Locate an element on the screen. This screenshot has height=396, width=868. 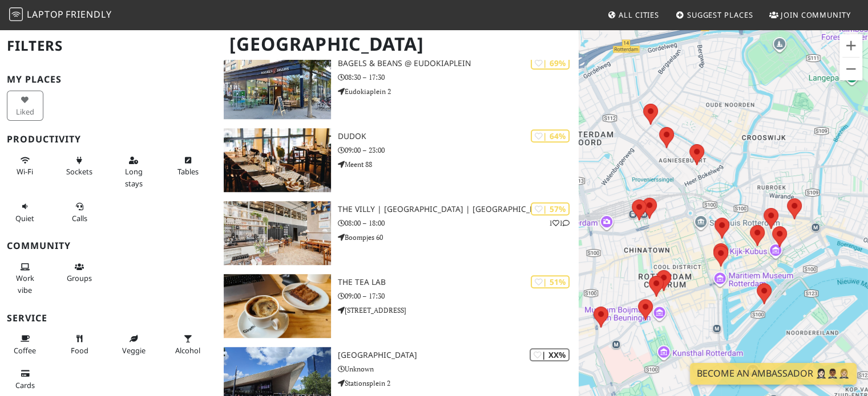
img: The Tea Lab is located at coordinates (277, 307).